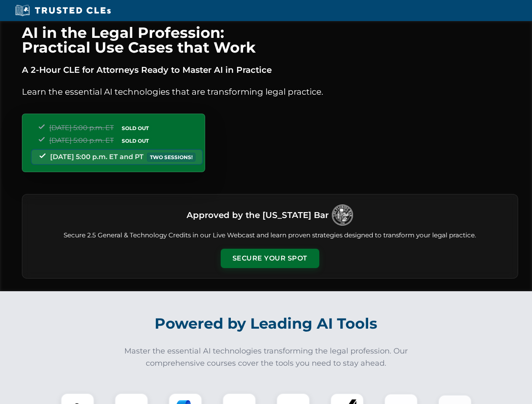 The width and height of the screenshot is (532, 404). I want to click on p: Master the essential AI technologies transforming the legal profession. Our comprehensive courses..., so click(267, 357).